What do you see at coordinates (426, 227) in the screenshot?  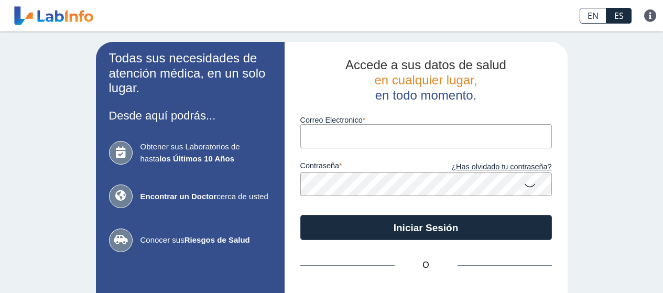 I see `button: Iniciar Sesión` at bounding box center [426, 227].